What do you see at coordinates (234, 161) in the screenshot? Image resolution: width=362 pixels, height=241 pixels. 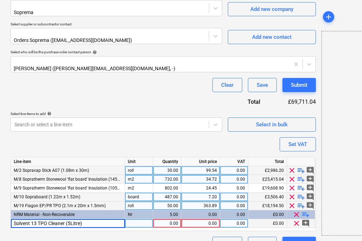 I see `div: VAT` at bounding box center [234, 161].